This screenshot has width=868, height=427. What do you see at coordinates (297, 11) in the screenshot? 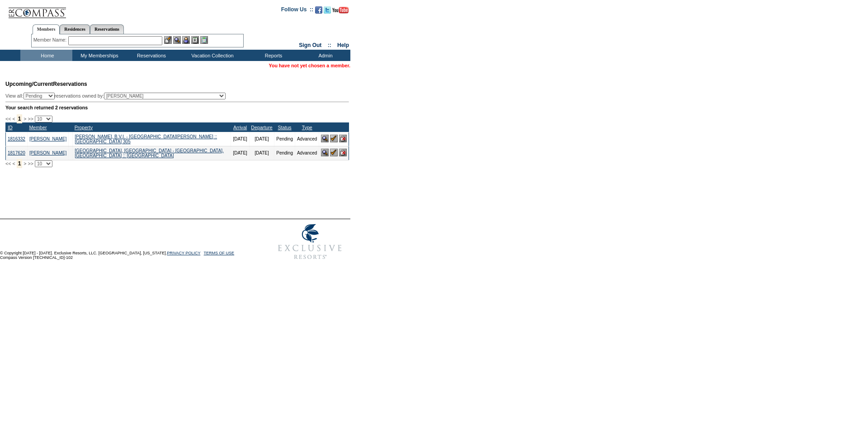
I see `td: Follow Us ::` at bounding box center [297, 11].